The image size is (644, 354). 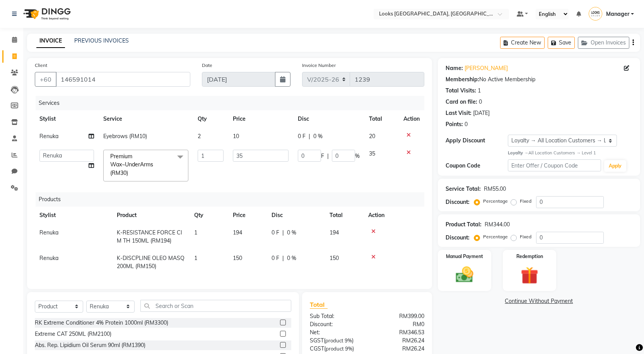 I want to click on input: Enter Offer / Coupon Code, so click(x=554, y=165).